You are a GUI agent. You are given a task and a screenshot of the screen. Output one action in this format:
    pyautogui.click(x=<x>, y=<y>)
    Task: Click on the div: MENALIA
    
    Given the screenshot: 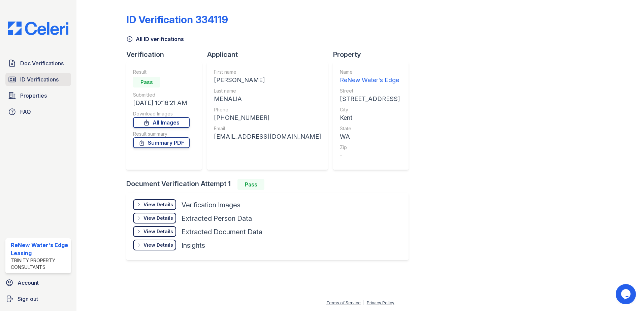 What is the action you would take?
    pyautogui.click(x=267, y=99)
    